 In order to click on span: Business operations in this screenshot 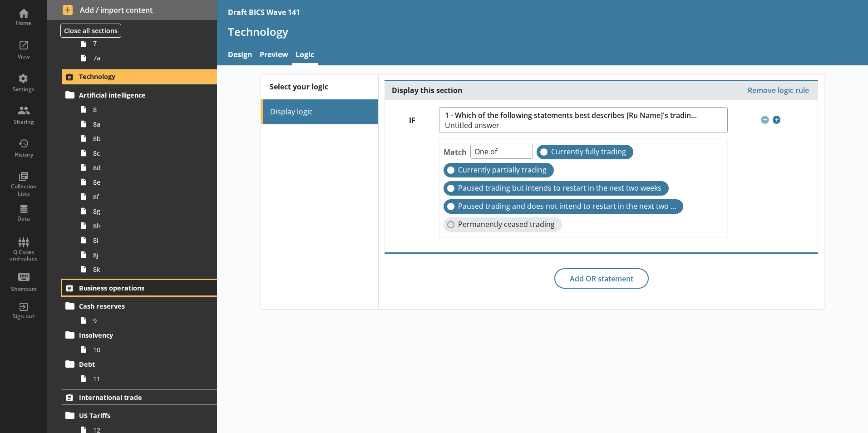, I will do `click(135, 287)`.